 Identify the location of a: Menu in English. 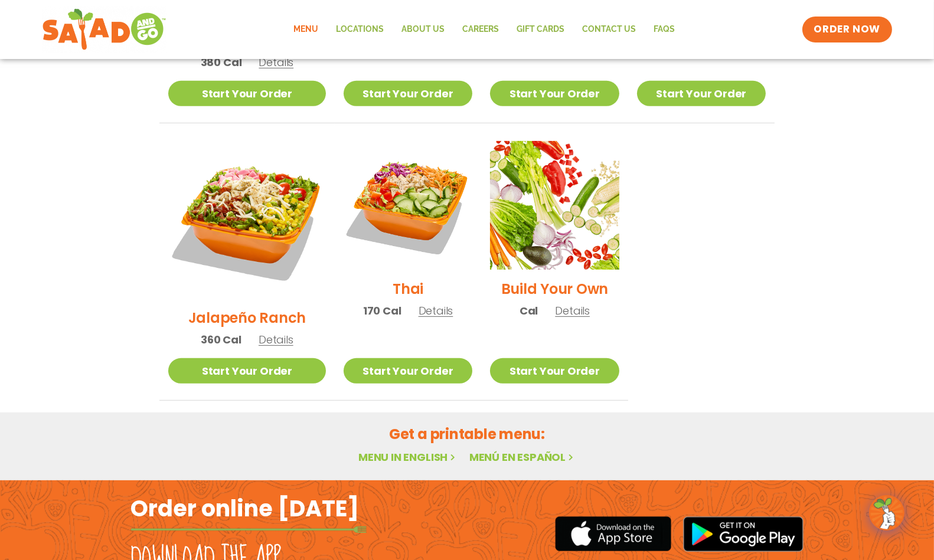
(408, 457).